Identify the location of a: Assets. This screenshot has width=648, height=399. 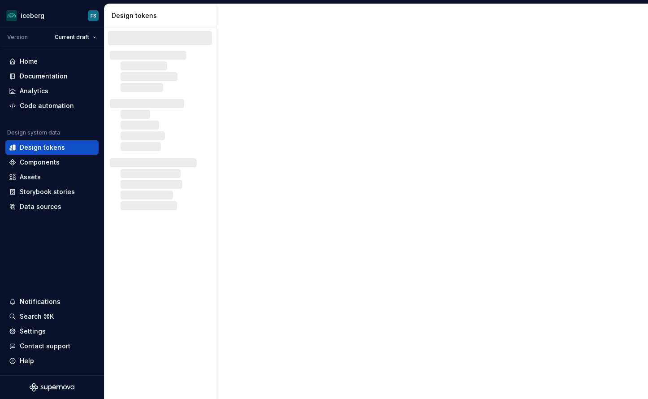
(52, 177).